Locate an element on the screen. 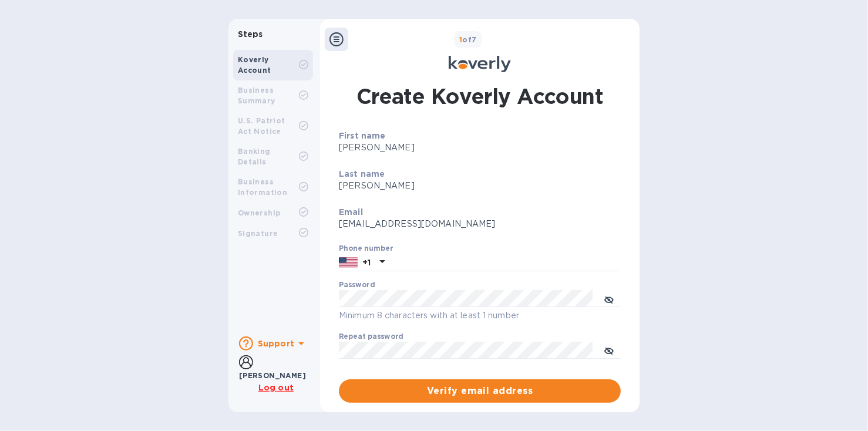  b: Last name is located at coordinates (362, 174).